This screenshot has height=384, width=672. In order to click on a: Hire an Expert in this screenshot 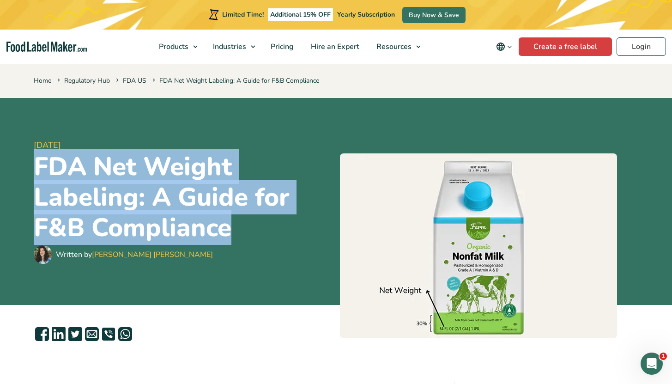, I will do `click(334, 47)`.